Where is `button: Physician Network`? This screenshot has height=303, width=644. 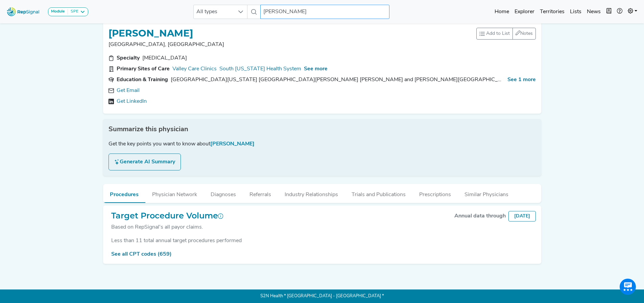 button: Physician Network is located at coordinates (174, 193).